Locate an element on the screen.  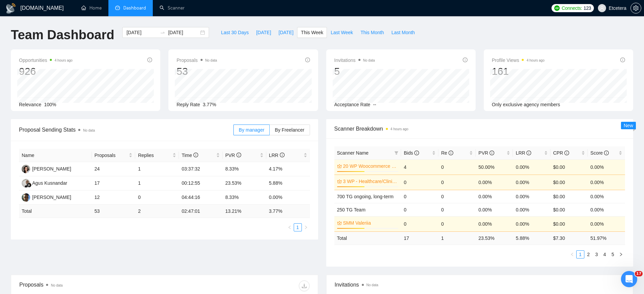
td: 03:37:32 is located at coordinates (200, 169).